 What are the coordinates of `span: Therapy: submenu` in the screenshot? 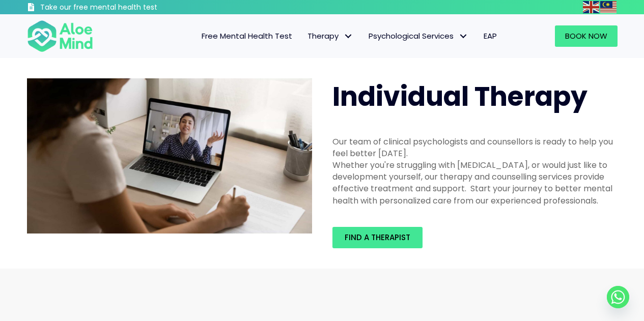 It's located at (348, 36).